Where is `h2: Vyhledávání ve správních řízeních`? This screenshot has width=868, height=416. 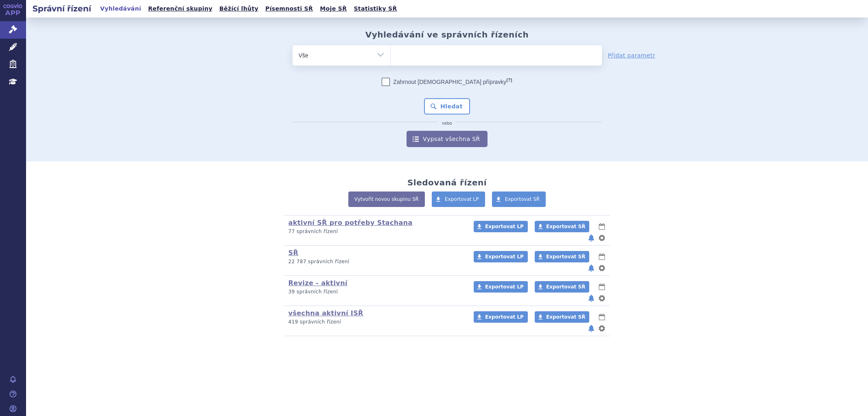
h2: Vyhledávání ve správních řízeních is located at coordinates (448, 35).